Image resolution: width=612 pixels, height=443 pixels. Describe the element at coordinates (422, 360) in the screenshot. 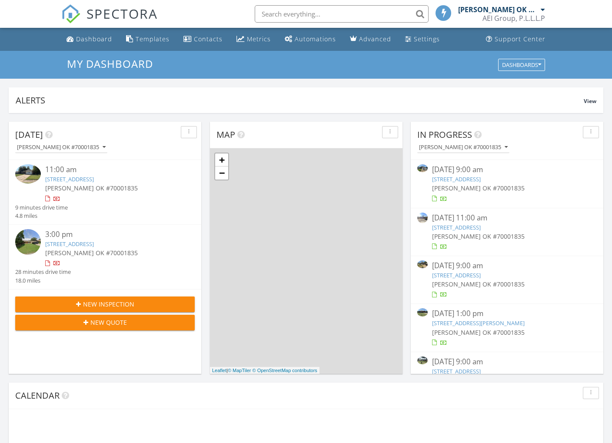

I see `img: 9383045%2Fcover_photos%2FAvKQlBjYY5POLzglSXVT%2Fsmall.jpg` at that location.